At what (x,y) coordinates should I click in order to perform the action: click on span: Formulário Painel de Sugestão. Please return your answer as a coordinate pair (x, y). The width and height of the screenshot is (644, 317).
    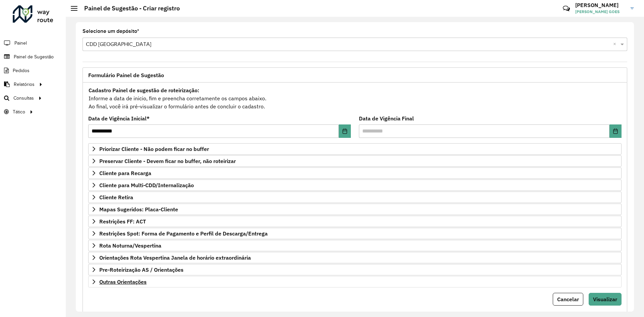
    Looking at the image, I should click on (126, 75).